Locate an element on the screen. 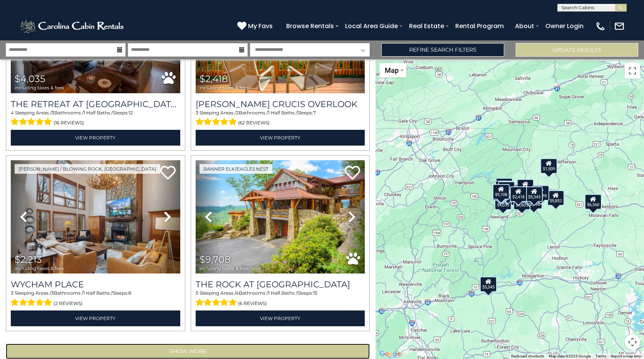 The image size is (644, 359). h3: Valle Crucis Overlook is located at coordinates (281, 104).